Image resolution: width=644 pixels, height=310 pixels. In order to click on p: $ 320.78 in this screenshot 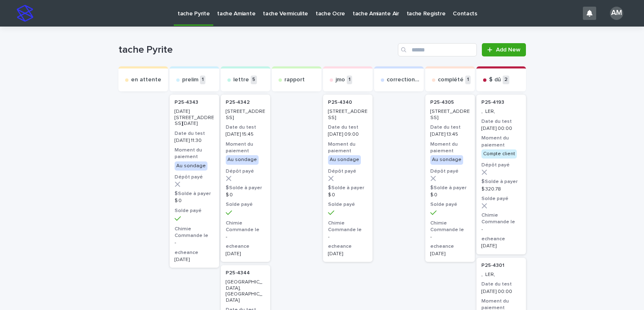, I will do `click(501, 190)`.